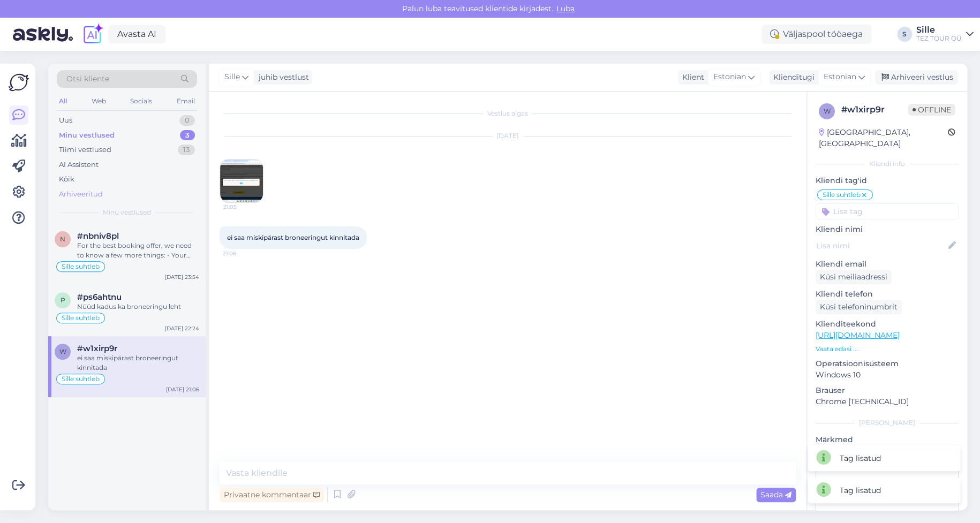 The image size is (980, 523). Describe the element at coordinates (63, 239) in the screenshot. I see `span: n` at that location.